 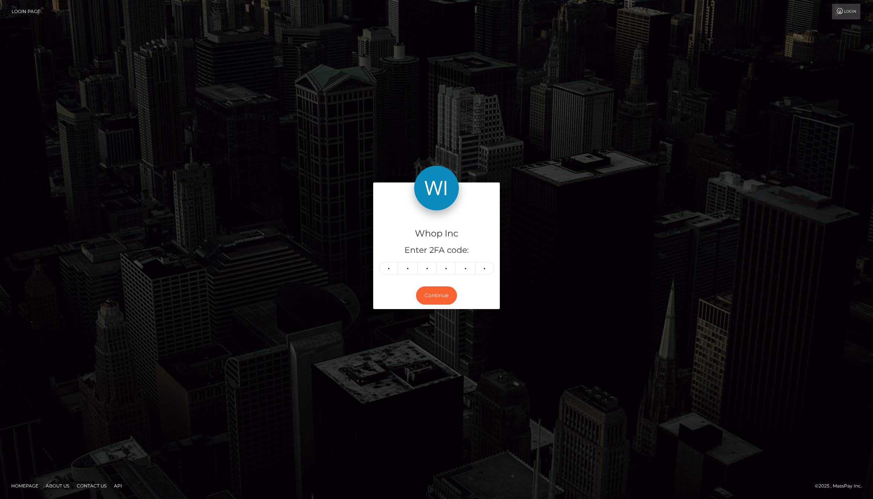 I want to click on a: Homepage, so click(x=25, y=486).